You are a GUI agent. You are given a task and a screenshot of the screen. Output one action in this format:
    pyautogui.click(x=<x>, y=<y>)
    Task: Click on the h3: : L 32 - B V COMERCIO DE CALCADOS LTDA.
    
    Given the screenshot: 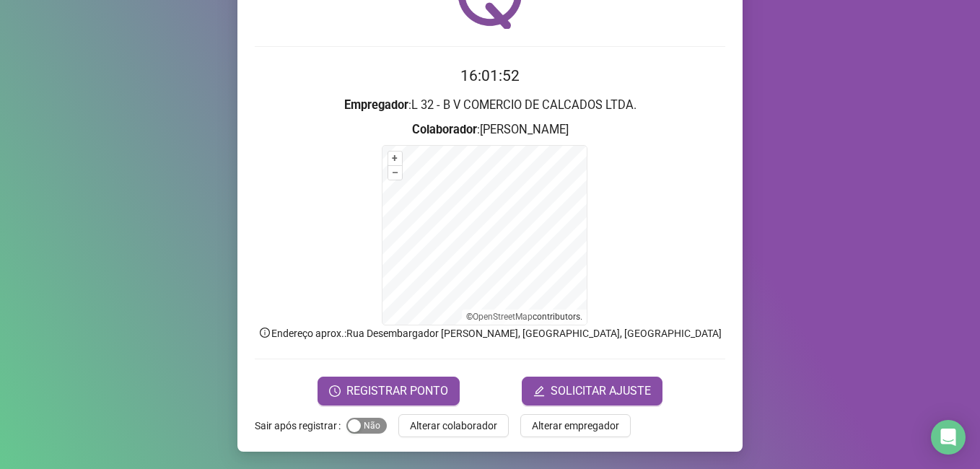 What is the action you would take?
    pyautogui.click(x=490, y=105)
    